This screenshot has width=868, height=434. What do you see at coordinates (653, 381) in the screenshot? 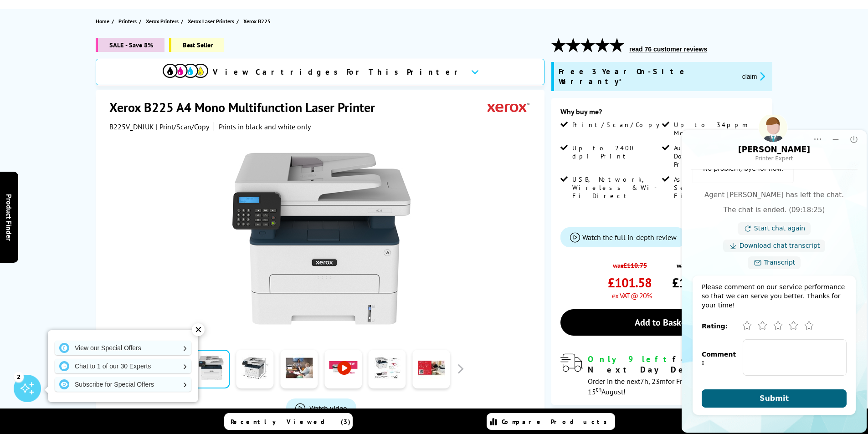
I see `span: 7h, 23m` at bounding box center [653, 381].